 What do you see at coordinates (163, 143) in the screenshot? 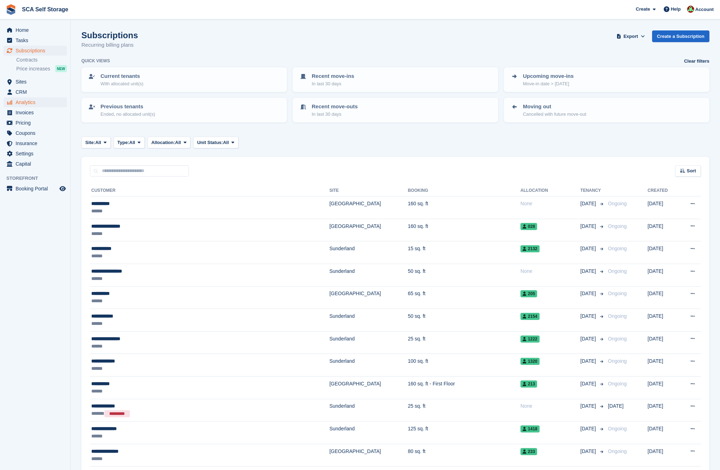
I see `span: Allocation:` at bounding box center [163, 143].